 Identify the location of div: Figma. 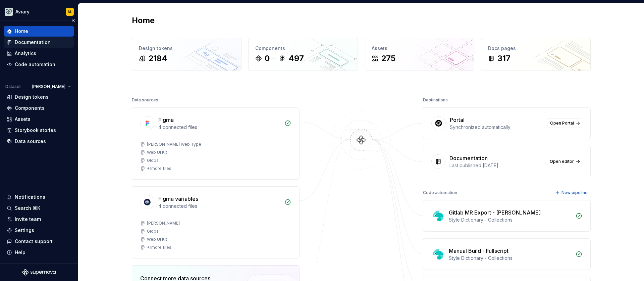
(166, 120).